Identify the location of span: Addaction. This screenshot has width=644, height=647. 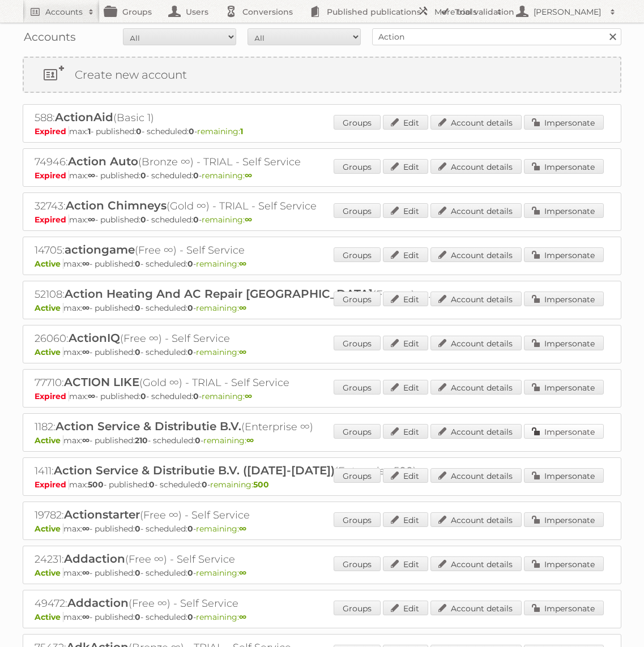
(98, 603).